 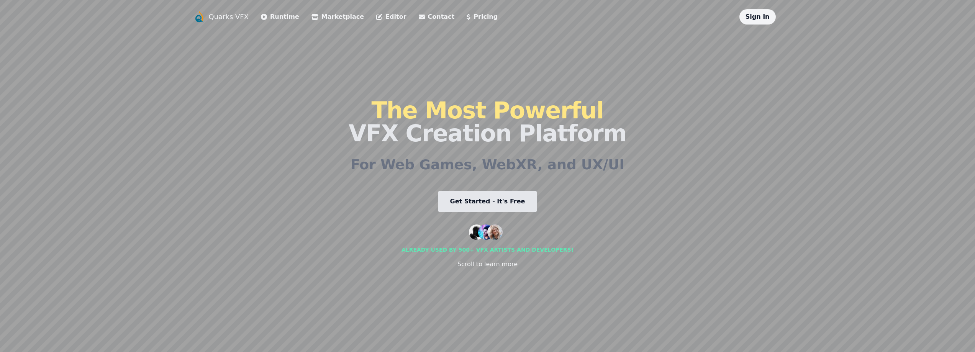 I want to click on a: Sign In, so click(x=757, y=16).